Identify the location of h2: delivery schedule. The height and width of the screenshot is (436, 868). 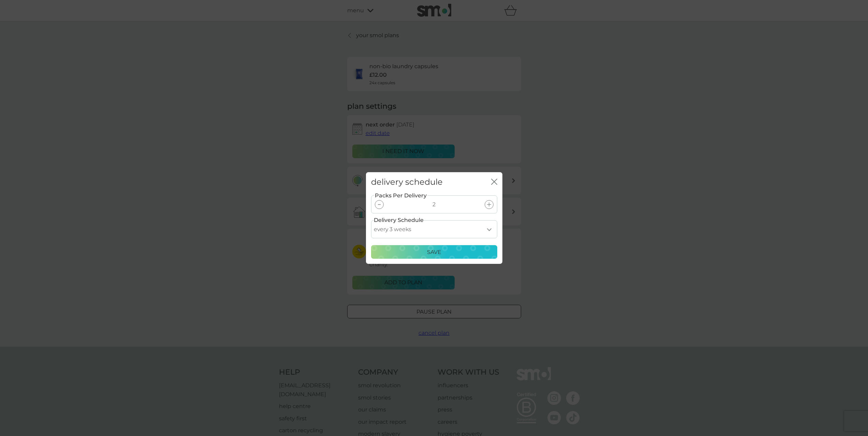
(407, 182).